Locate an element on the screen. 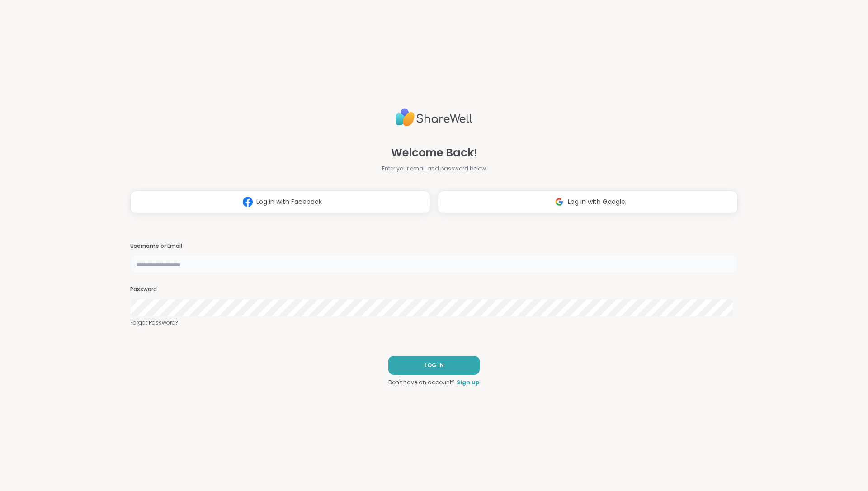 The image size is (868, 491). span: Log in with Google is located at coordinates (596, 201).